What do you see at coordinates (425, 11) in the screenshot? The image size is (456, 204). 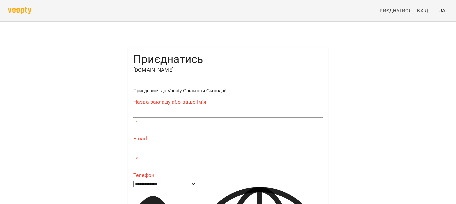 I see `a: Вхід` at bounding box center [425, 11].